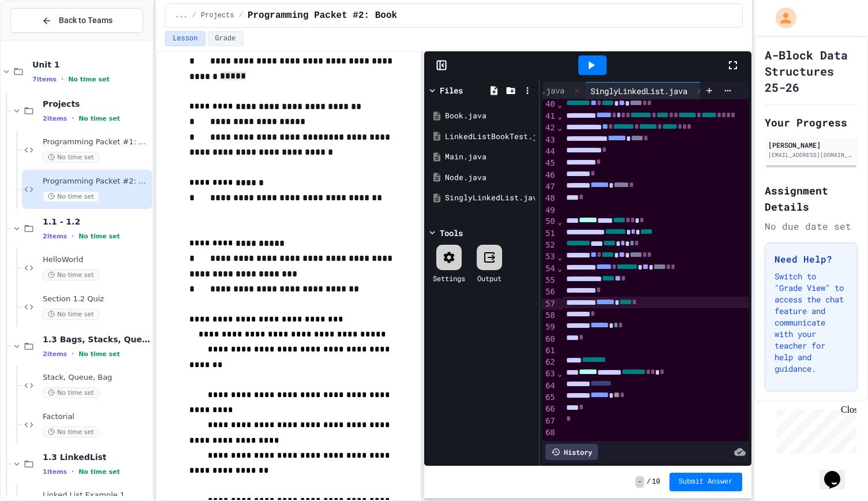 This screenshot has height=501, width=868. I want to click on span: Stack, Queue, Bag, so click(96, 377).